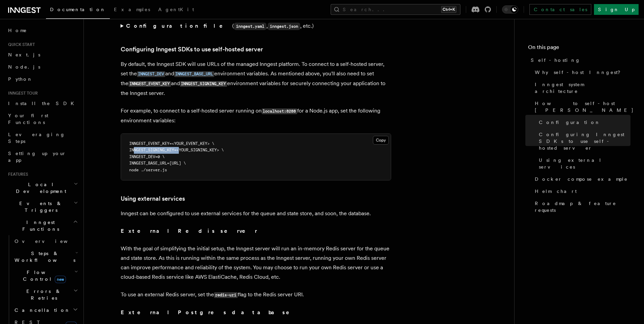  What do you see at coordinates (510, 9) in the screenshot?
I see `button: Toggle dark mode` at bounding box center [510, 9].